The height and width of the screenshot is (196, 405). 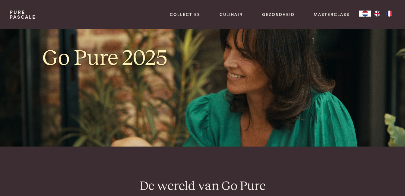 I want to click on div: Language, so click(x=365, y=14).